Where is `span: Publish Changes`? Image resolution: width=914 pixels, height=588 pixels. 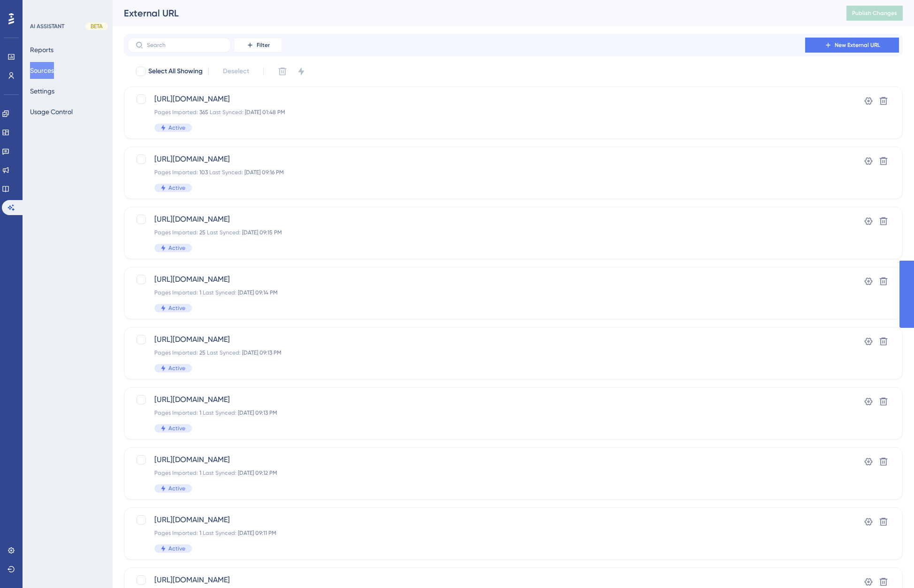
span: Publish Changes is located at coordinates (875, 14).